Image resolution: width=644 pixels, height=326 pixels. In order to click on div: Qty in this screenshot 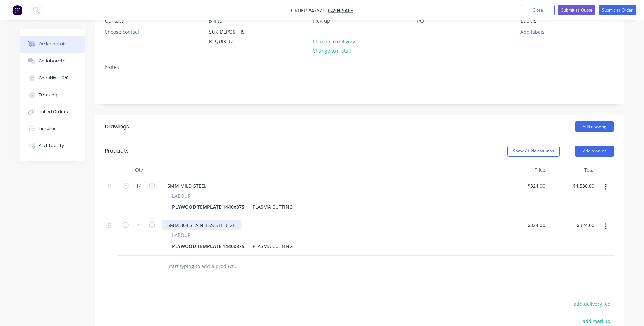, I will do `click(139, 171)`.